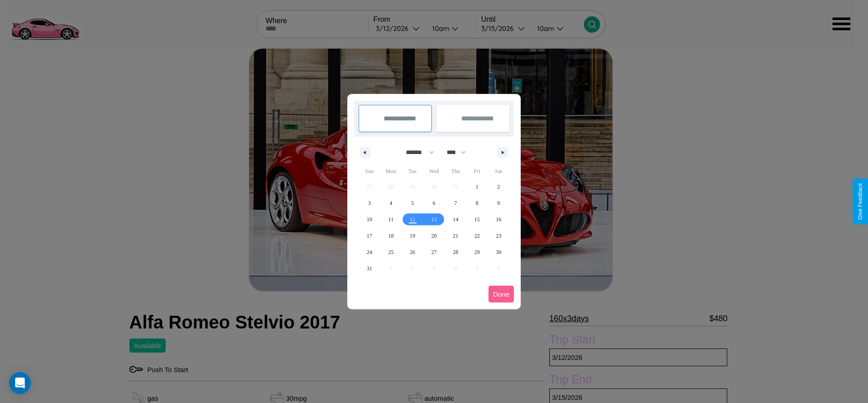 The image size is (868, 403). What do you see at coordinates (369, 236) in the screenshot?
I see `button: 17` at bounding box center [369, 236].